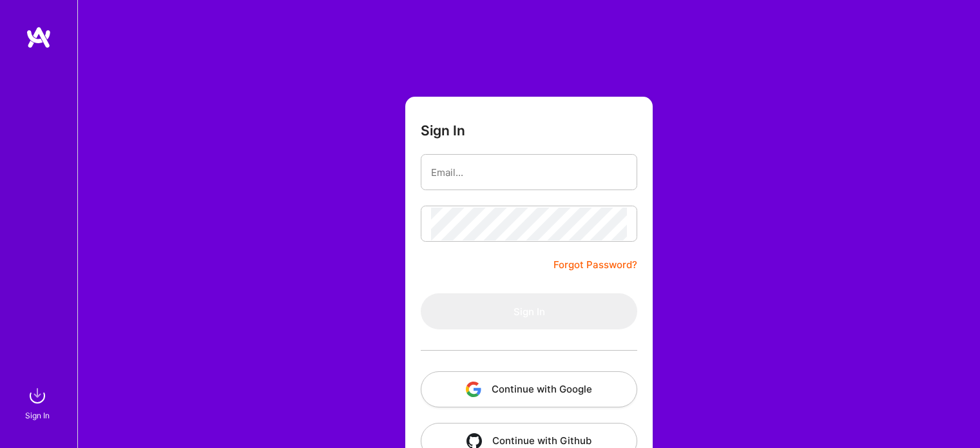 This screenshot has height=448, width=980. I want to click on button: Continue with Google, so click(529, 389).